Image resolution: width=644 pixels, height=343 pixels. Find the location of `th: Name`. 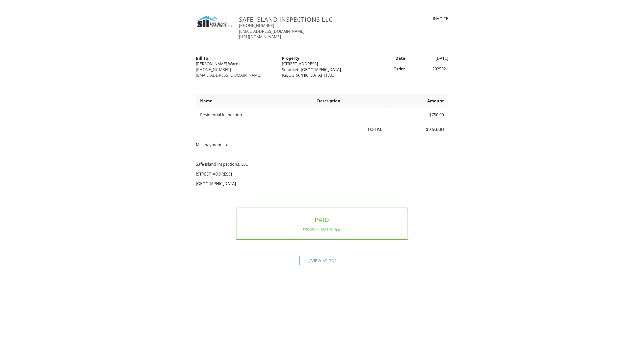

th: Name is located at coordinates (255, 101).